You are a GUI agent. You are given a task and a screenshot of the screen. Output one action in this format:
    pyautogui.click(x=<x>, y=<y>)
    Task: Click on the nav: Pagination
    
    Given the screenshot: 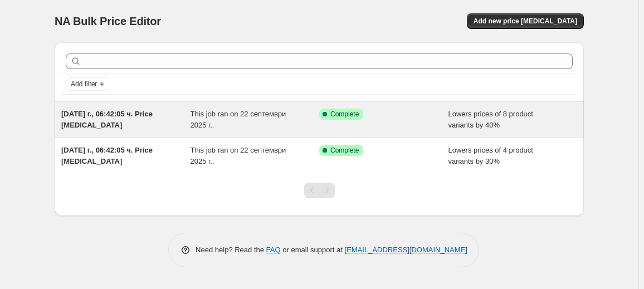 What is the action you would take?
    pyautogui.click(x=320, y=190)
    